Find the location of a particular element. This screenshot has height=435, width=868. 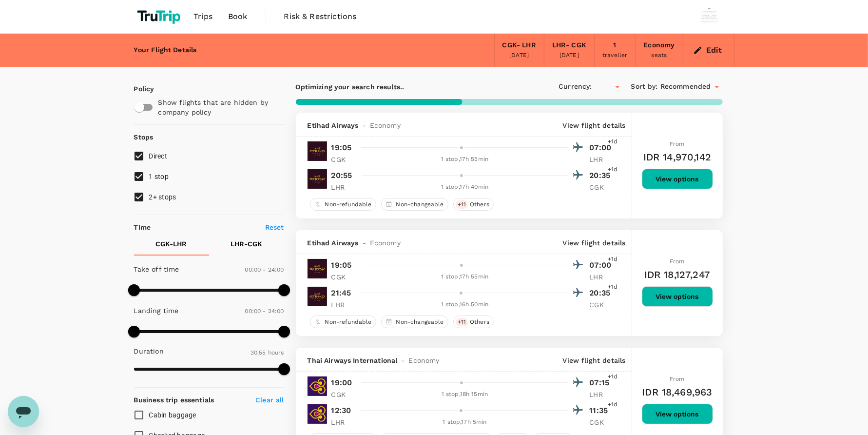

p: Landing time is located at coordinates (156, 311).